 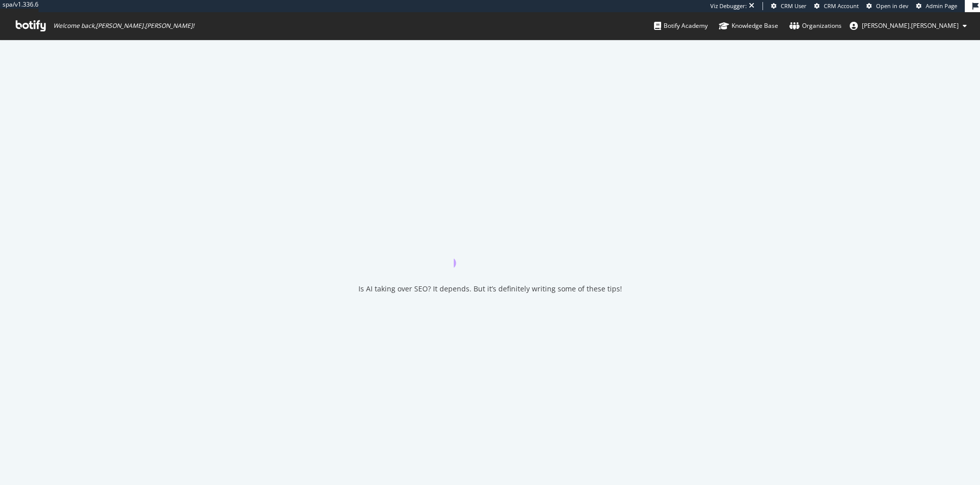 What do you see at coordinates (793, 6) in the screenshot?
I see `span: CRM User` at bounding box center [793, 6].